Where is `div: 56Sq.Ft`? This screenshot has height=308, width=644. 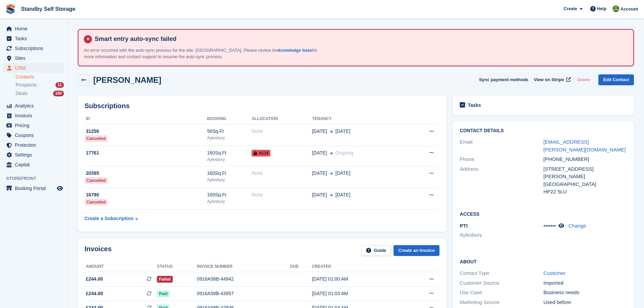
div: 56Sq.Ft is located at coordinates (230, 131).